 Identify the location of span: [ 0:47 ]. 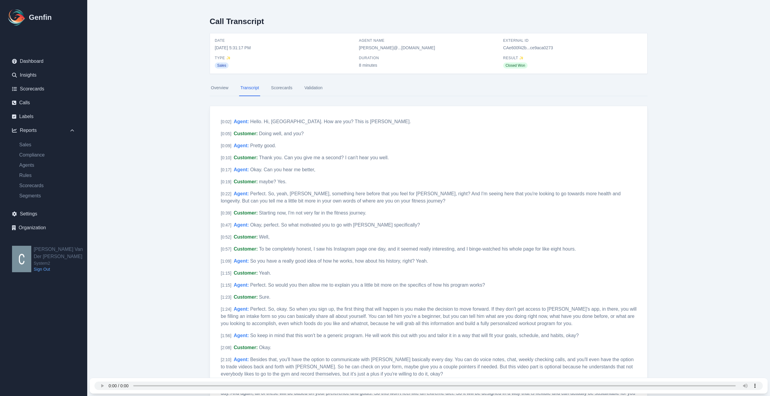
(226, 225).